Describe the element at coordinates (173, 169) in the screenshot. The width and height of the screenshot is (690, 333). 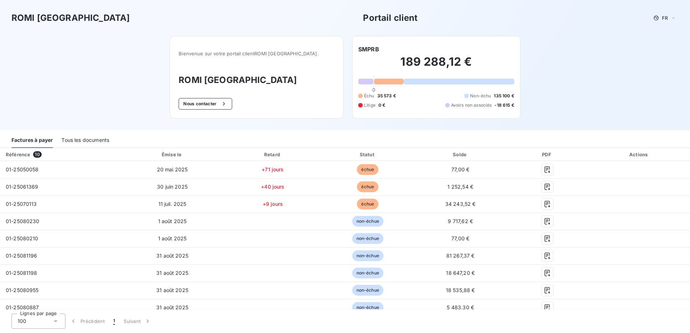
I see `span: 20 mai 2025` at that location.